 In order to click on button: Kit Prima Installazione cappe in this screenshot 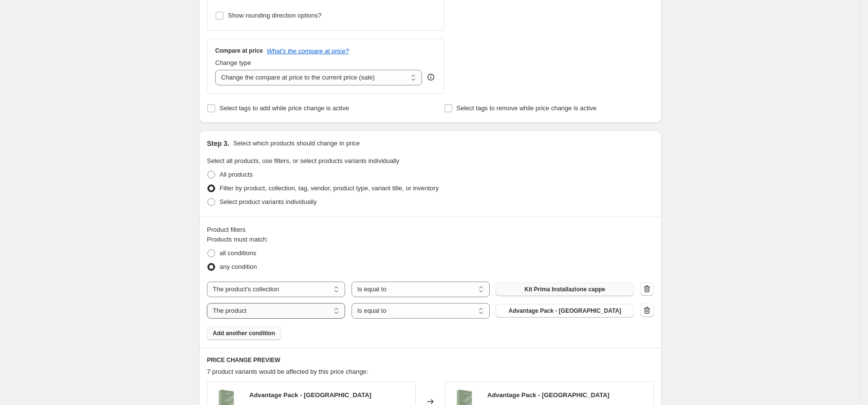, I will do `click(565, 289)`.